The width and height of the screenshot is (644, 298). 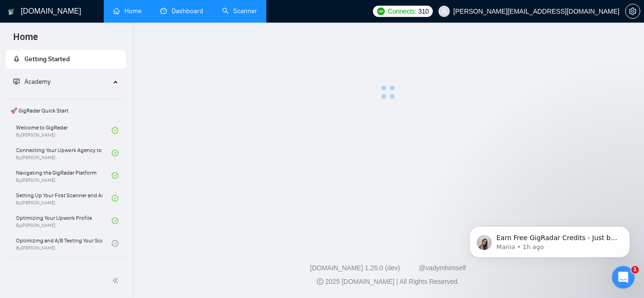 I want to click on a: homeHome, so click(x=127, y=11).